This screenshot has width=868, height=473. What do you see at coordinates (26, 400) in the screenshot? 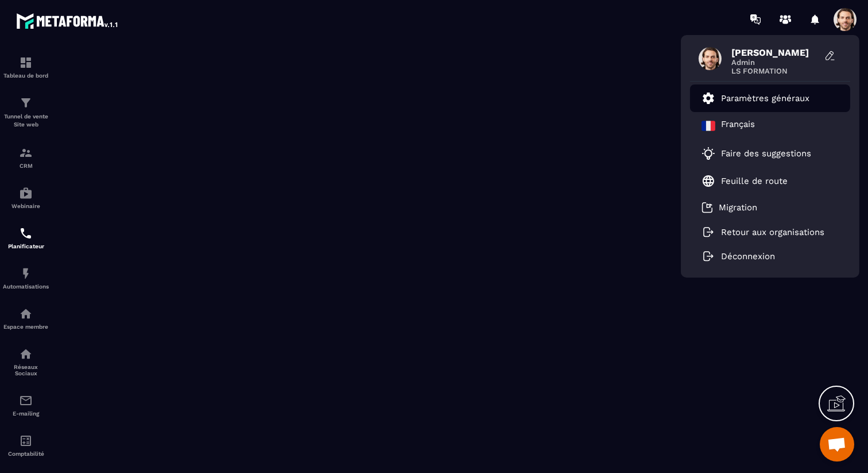
I see `img: email` at bounding box center [26, 400].